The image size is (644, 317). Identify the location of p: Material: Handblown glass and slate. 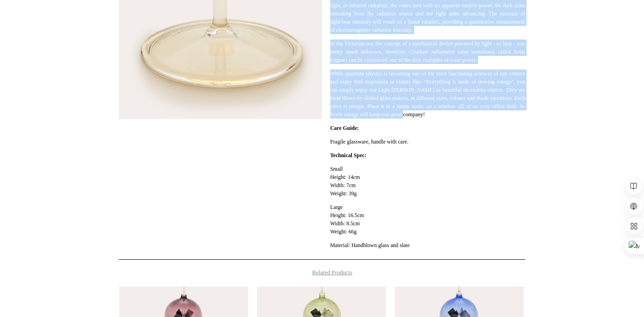
(428, 245).